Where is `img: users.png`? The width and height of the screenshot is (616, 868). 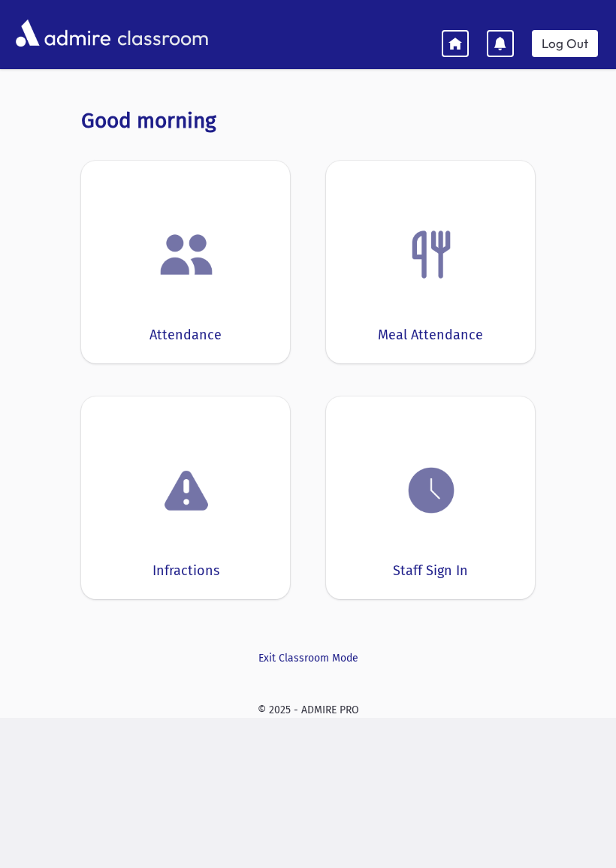
img: users.png is located at coordinates (186, 254).